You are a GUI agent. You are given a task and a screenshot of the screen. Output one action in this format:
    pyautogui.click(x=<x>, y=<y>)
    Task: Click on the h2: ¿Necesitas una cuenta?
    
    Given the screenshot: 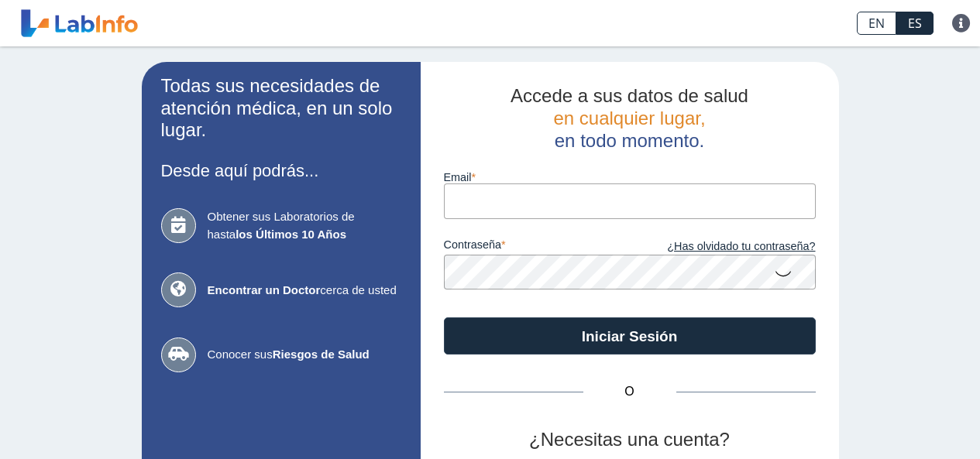 What is the action you would take?
    pyautogui.click(x=630, y=440)
    